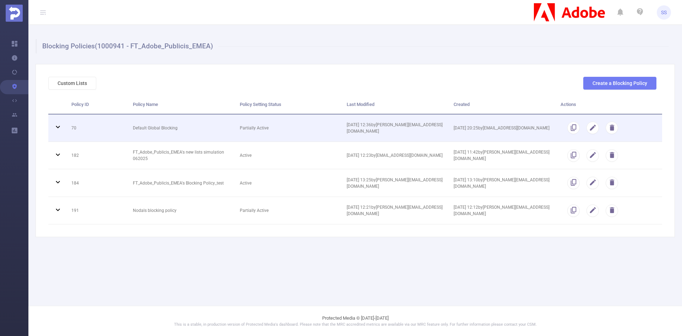 The height and width of the screenshot is (336, 682). Describe the element at coordinates (181, 210) in the screenshot. I see `td: Nodals blocking policy` at that location.